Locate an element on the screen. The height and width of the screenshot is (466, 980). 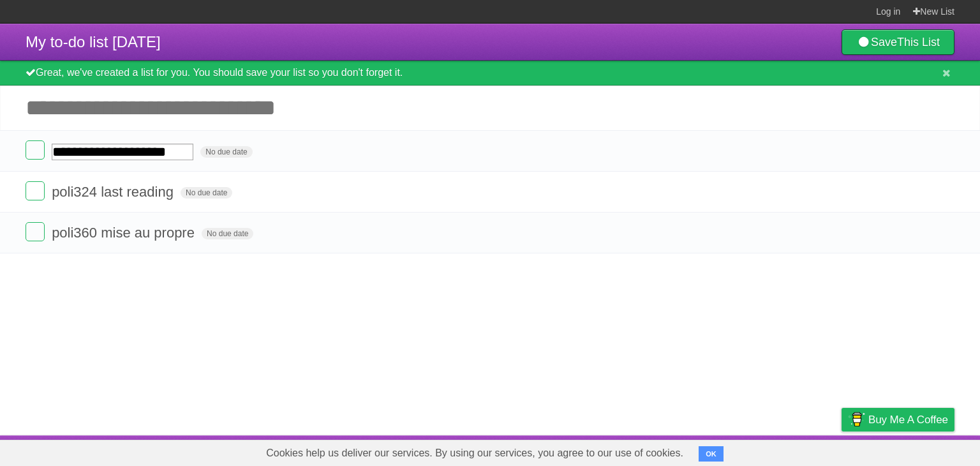
img: Buy me a coffee is located at coordinates (856, 419).